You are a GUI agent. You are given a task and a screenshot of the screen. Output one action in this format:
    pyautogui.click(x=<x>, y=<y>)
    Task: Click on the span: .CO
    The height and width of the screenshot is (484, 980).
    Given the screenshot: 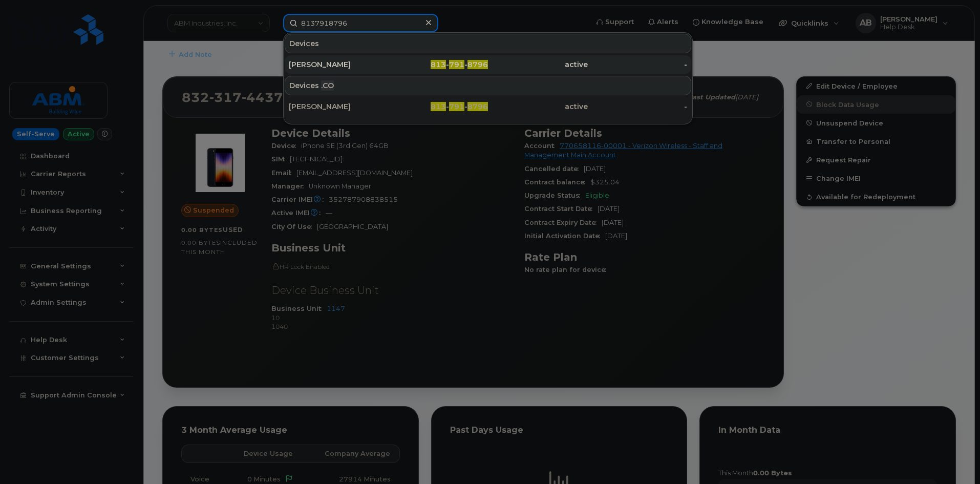 What is the action you would take?
    pyautogui.click(x=328, y=85)
    